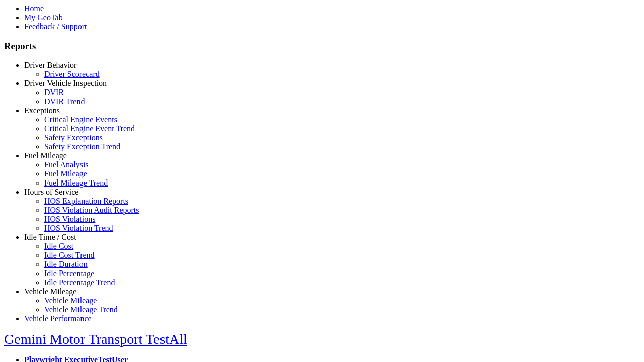 This screenshot has height=362, width=644. I want to click on a: Idle Percentage Trend, so click(80, 282).